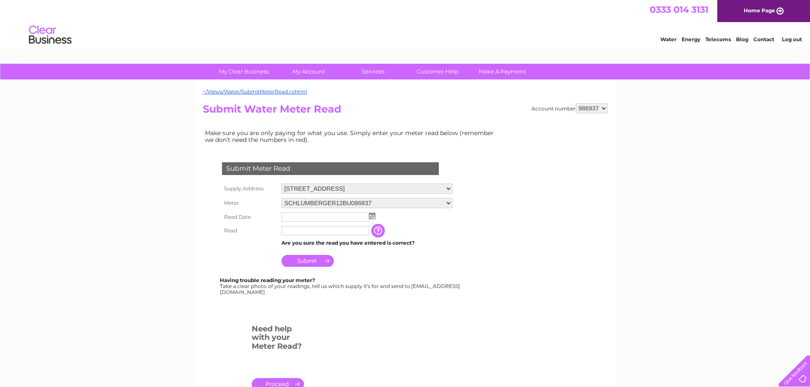  Describe the element at coordinates (330, 169) in the screenshot. I see `div: Submit Meter Read` at that location.